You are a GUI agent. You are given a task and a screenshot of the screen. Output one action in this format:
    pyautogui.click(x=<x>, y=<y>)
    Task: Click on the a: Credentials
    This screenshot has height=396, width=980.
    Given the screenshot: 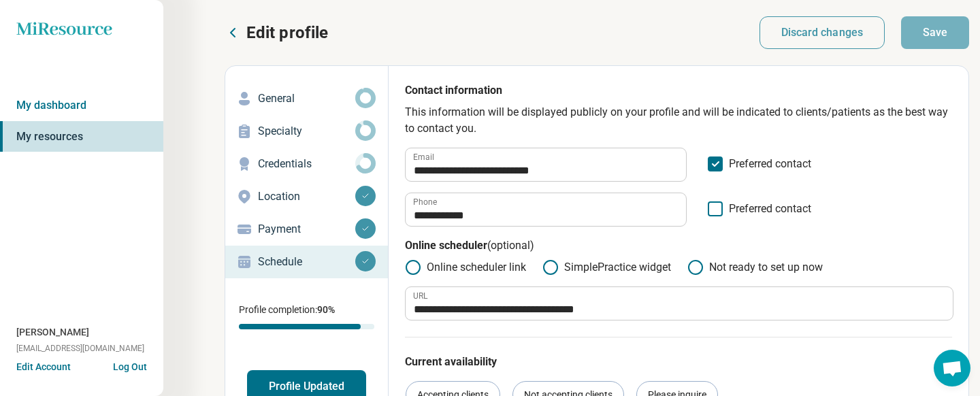 What is the action you would take?
    pyautogui.click(x=306, y=164)
    